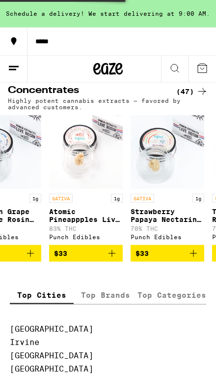 This screenshot has height=377, width=216. Describe the element at coordinates (172, 295) in the screenshot. I see `label: Top Categories` at that location.